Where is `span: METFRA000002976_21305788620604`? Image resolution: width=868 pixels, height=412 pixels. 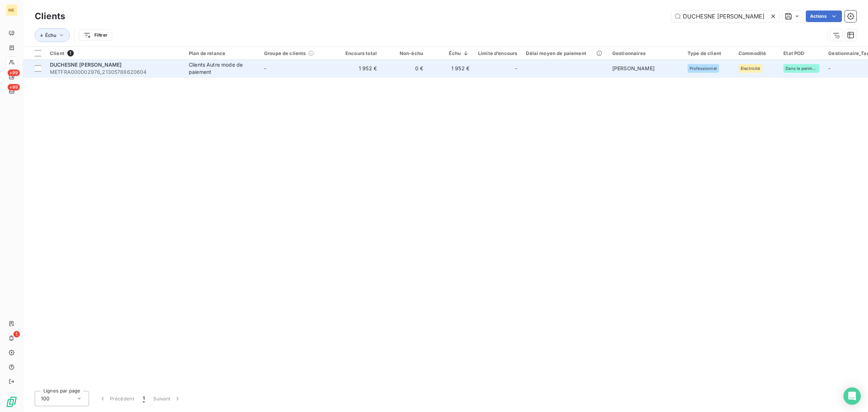 span: METFRA000002976_21305788620604 is located at coordinates (115, 72).